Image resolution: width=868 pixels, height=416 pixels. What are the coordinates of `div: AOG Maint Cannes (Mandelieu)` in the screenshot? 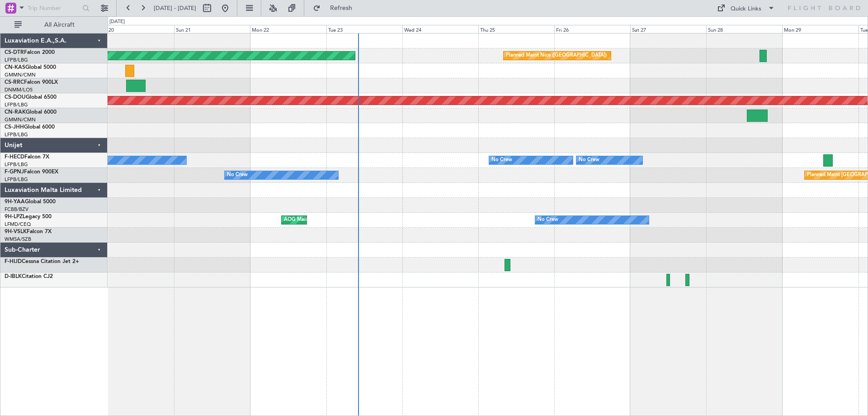 It's located at (320, 220).